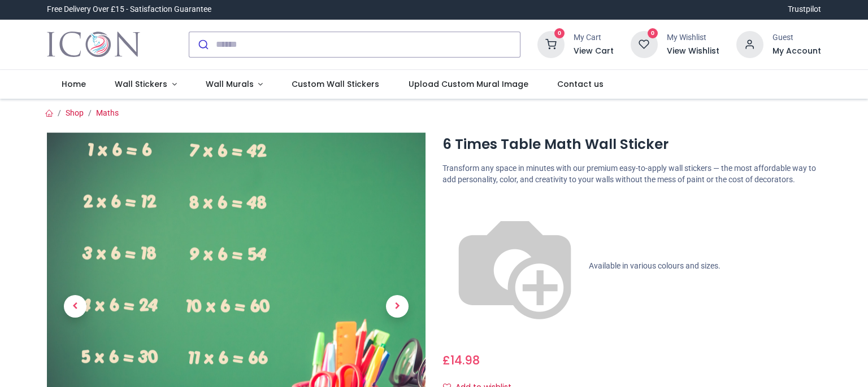 This screenshot has width=868, height=387. Describe the element at coordinates (693, 38) in the screenshot. I see `div: My Wishlist` at that location.